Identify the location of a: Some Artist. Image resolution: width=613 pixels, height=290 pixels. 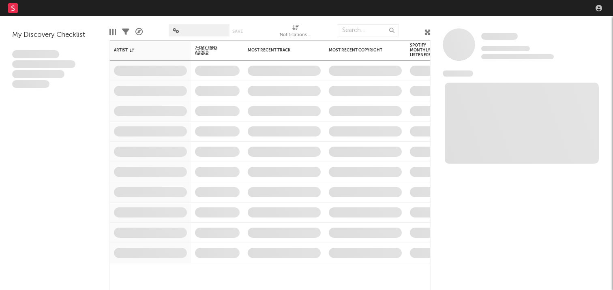
(499, 36).